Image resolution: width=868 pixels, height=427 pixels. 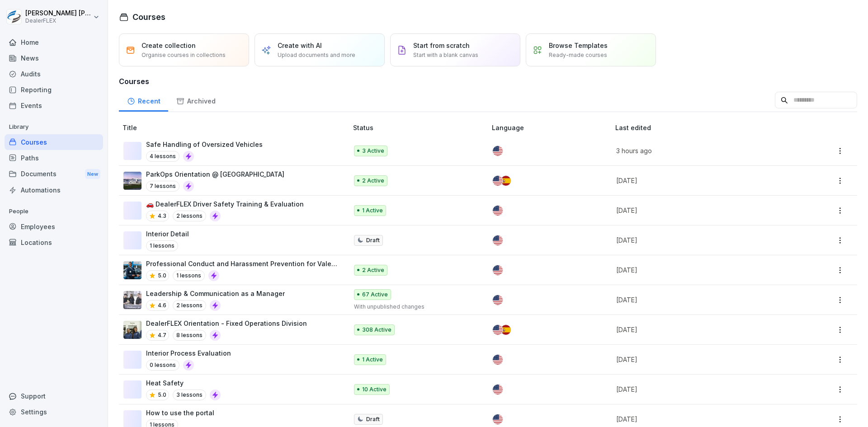 What do you see at coordinates (54, 127) in the screenshot?
I see `p: Library` at bounding box center [54, 127].